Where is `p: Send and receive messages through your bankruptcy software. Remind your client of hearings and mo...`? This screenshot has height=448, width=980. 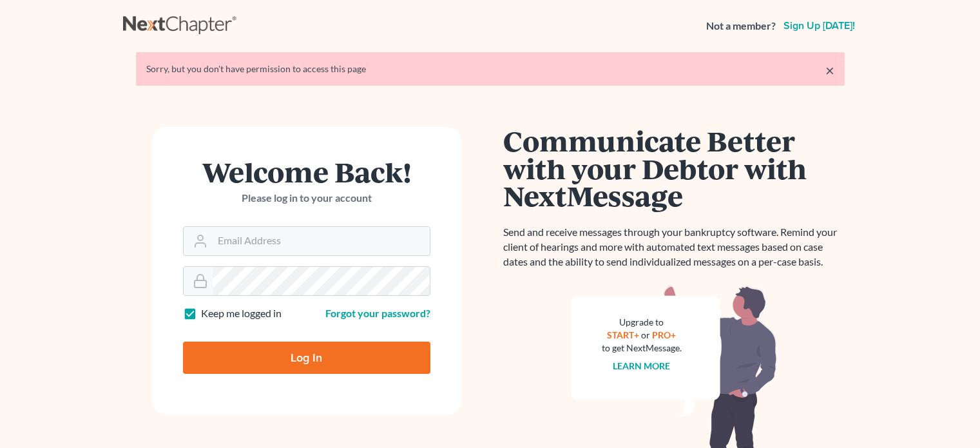
p: Send and receive messages through your bankruptcy software. Remind your client of hearings and mo... is located at coordinates (674, 247).